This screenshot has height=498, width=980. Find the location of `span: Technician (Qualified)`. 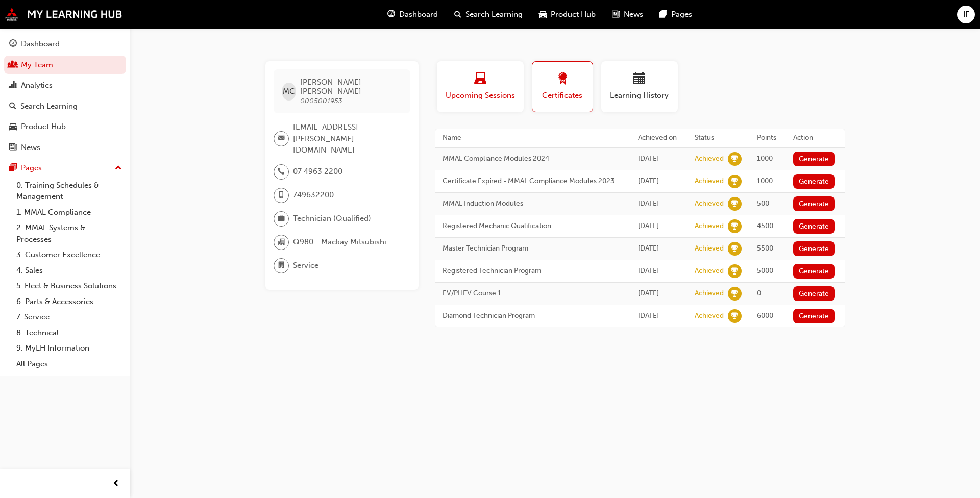

span: Technician (Qualified) is located at coordinates (332, 219).